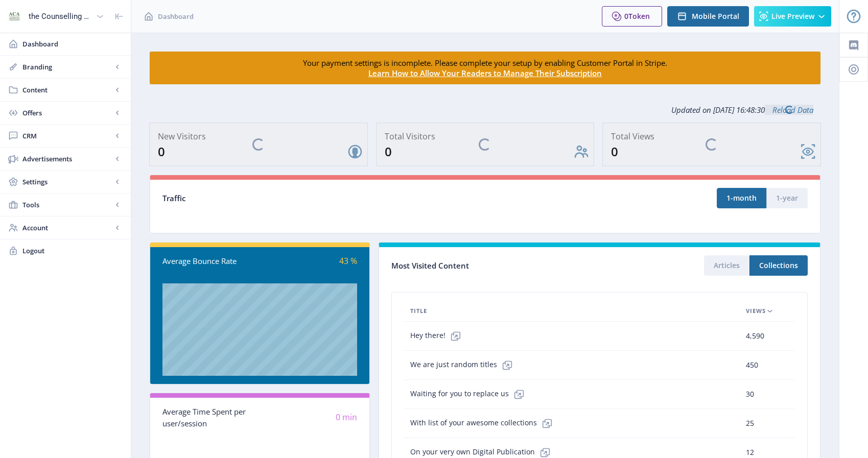 The height and width of the screenshot is (458, 868). I want to click on button: Live Preview, so click(792, 16).